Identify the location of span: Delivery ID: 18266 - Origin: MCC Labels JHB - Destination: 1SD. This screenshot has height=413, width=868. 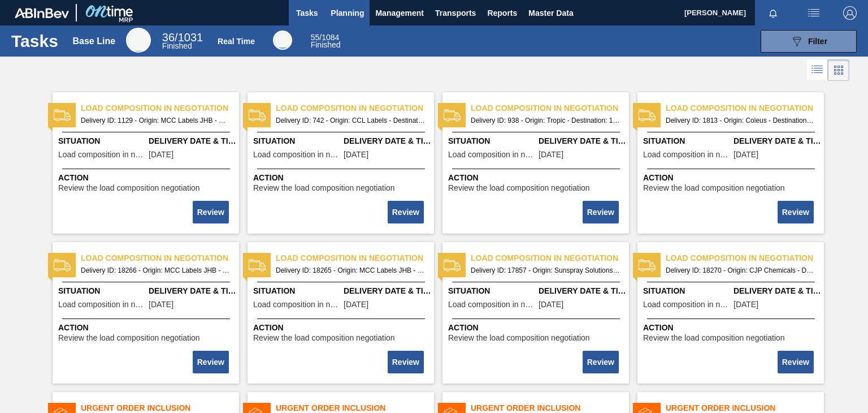
(155, 271).